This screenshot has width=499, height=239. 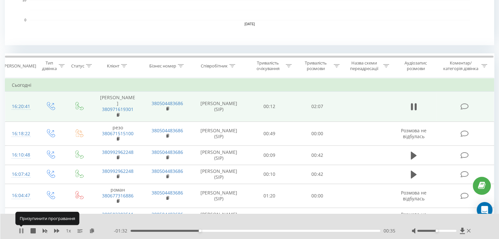 What do you see at coordinates (20, 174) in the screenshot?
I see `div: 16:07:42` at bounding box center [20, 174].